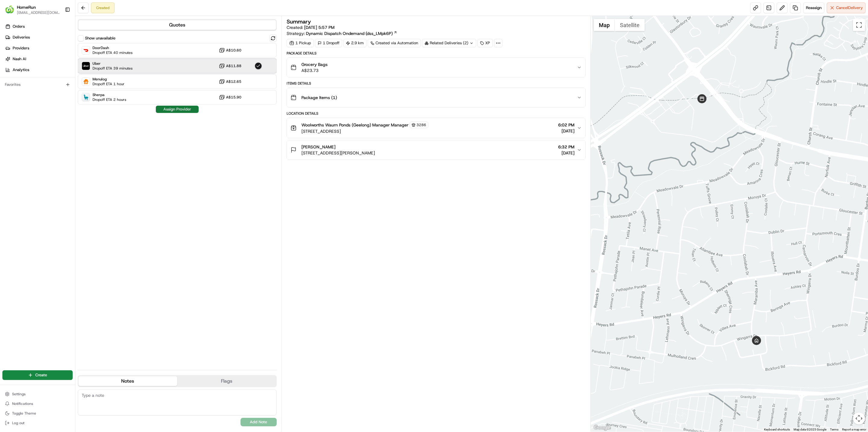  I want to click on button: Notes, so click(128, 381).